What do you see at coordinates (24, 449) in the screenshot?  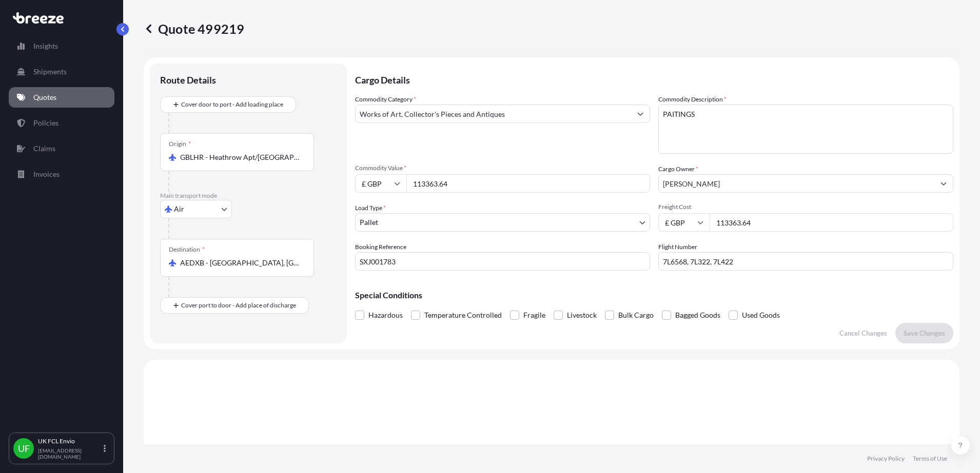 I see `span: UF` at bounding box center [24, 449].